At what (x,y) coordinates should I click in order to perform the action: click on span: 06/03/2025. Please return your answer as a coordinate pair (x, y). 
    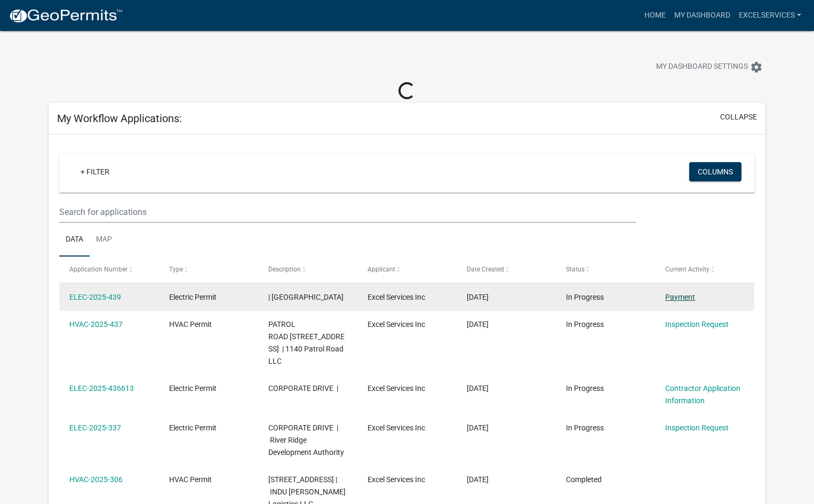
    Looking at the image, I should click on (477, 479).